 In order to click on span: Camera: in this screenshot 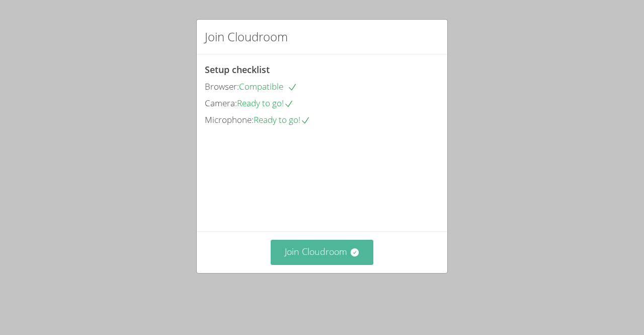, I will do `click(221, 103)`.